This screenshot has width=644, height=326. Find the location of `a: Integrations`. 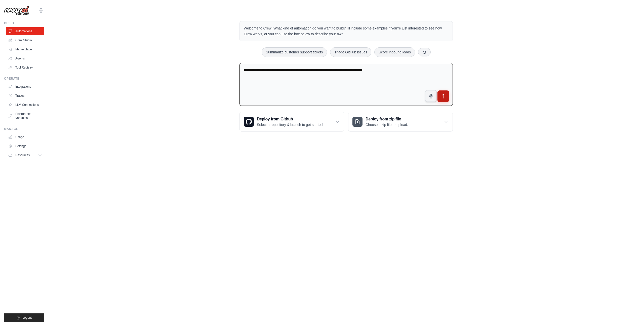

a: Integrations is located at coordinates (25, 87).